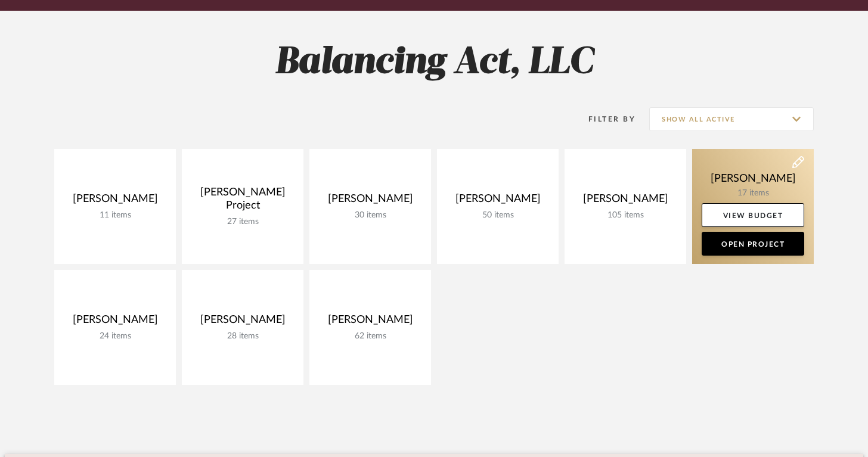  What do you see at coordinates (242, 221) in the screenshot?
I see `div: 27 items` at bounding box center [242, 221].